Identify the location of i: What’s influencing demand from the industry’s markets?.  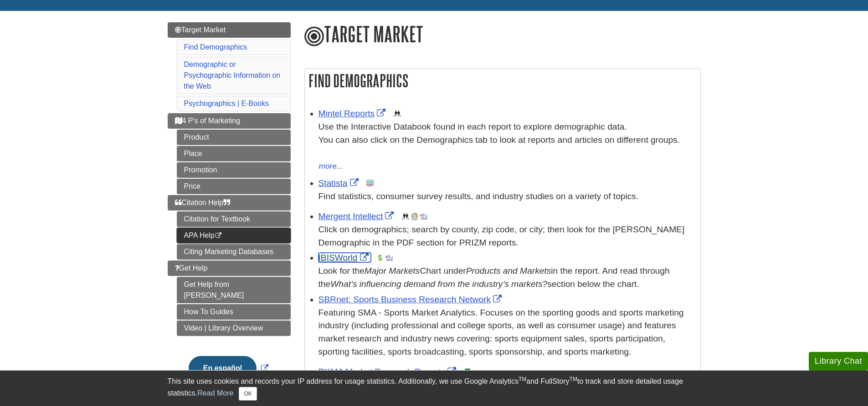
(439, 284).